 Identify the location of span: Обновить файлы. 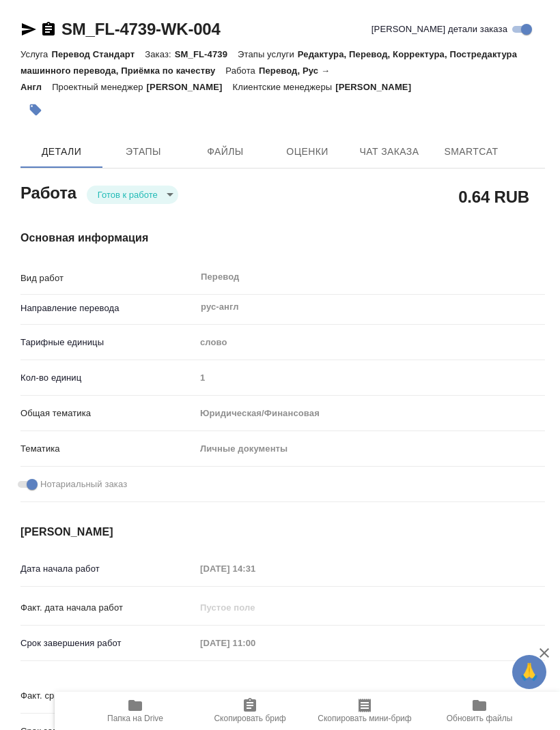
(479, 719).